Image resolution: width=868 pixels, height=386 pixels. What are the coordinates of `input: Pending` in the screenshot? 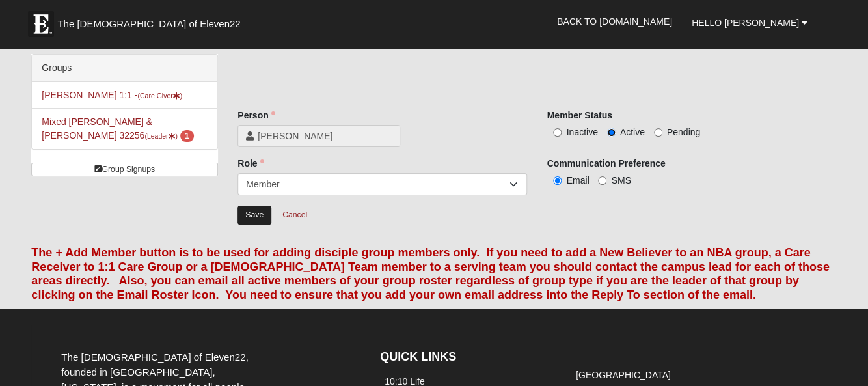 It's located at (658, 132).